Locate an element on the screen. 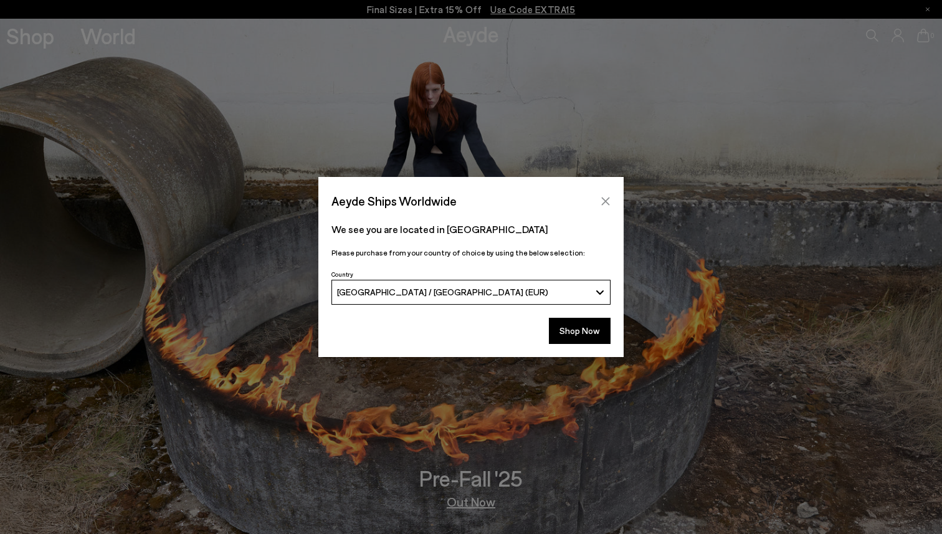 The width and height of the screenshot is (942, 534). button: Close is located at coordinates (605, 201).